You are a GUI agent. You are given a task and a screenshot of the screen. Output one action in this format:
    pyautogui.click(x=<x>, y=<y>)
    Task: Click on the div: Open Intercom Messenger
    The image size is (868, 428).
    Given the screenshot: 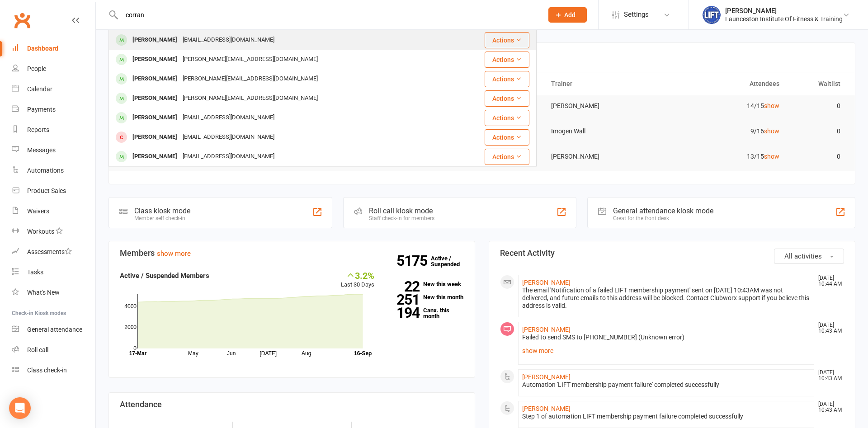 What is the action you would take?
    pyautogui.click(x=20, y=408)
    